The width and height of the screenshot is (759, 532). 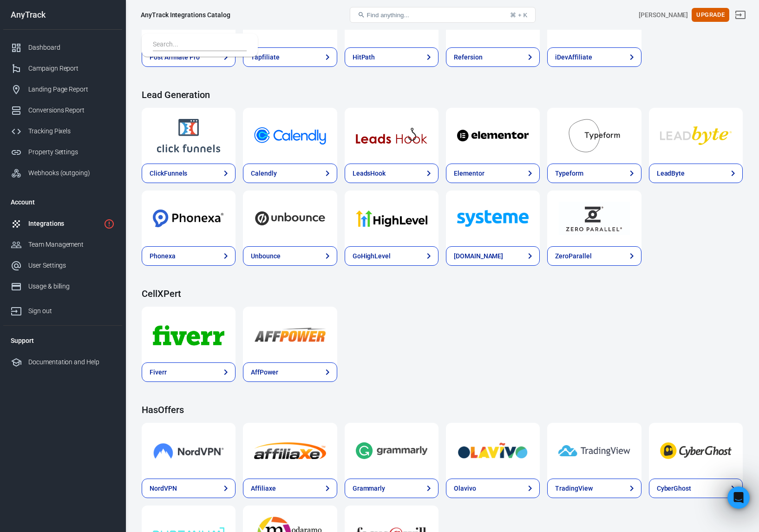 I want to click on a: Calendly, so click(x=290, y=136).